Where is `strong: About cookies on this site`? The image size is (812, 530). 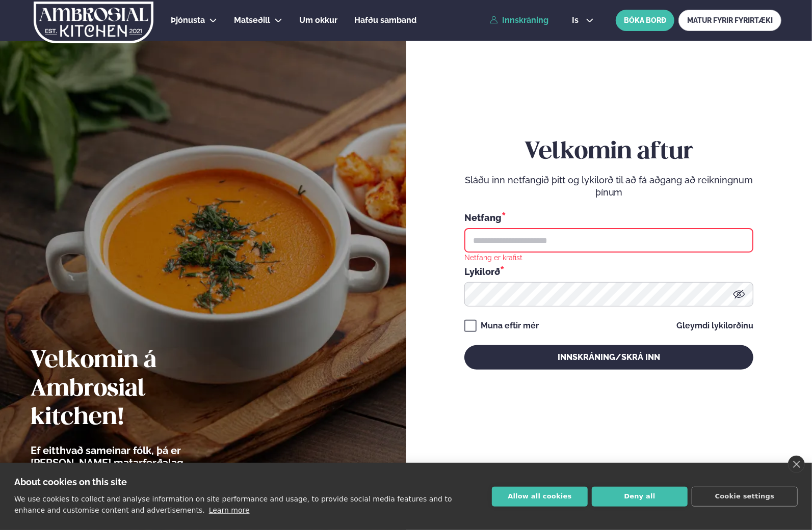
strong: About cookies on this site is located at coordinates (70, 482).